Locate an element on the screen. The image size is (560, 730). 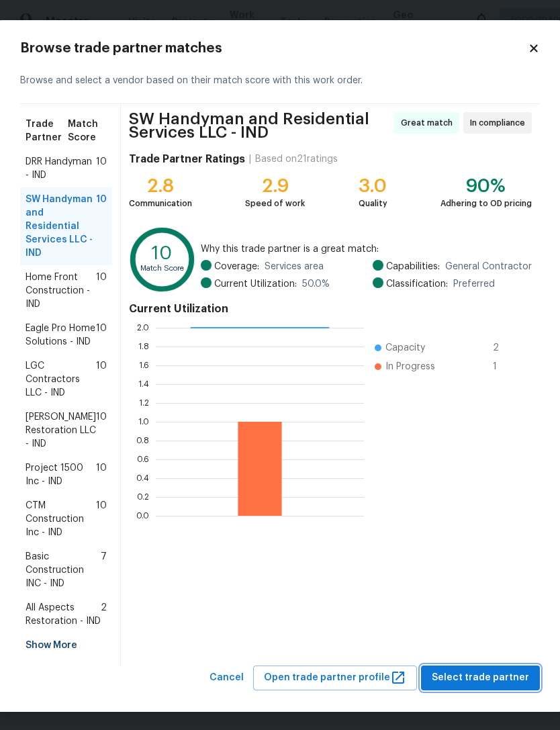
span: Open trade partner profile is located at coordinates (335, 678).